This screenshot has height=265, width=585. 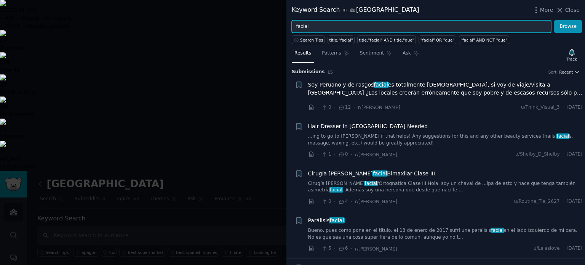 What do you see at coordinates (326, 248) in the screenshot?
I see `span: 5` at bounding box center [326, 248].